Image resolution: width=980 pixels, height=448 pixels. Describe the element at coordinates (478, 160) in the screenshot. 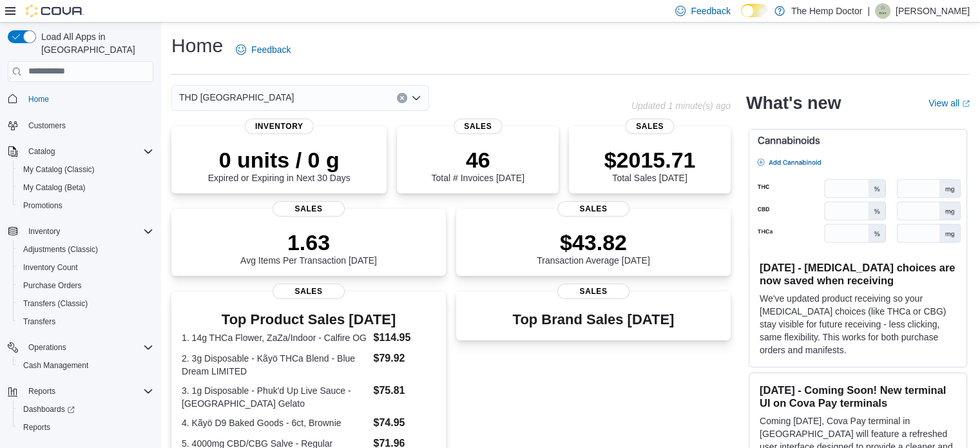

I see `p: 46` at that location.